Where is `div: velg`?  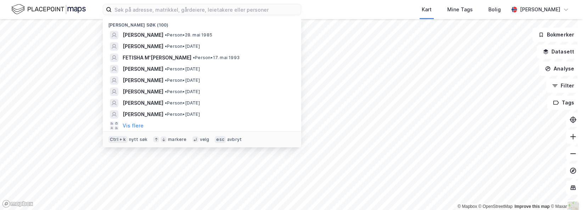 div: velg is located at coordinates (204, 140).